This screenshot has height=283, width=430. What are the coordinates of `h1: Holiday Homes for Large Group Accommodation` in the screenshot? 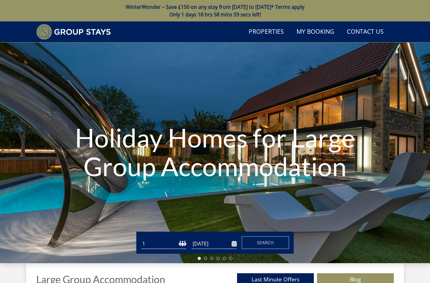 It's located at (215, 151).